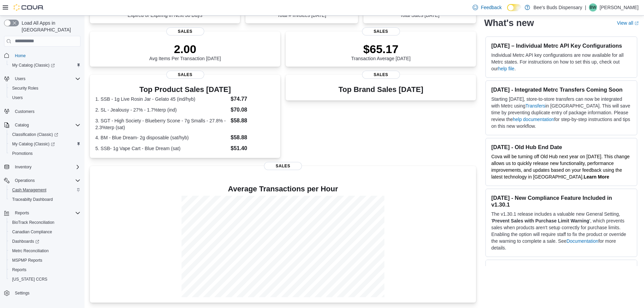 The image size is (644, 308). Describe the element at coordinates (46, 111) in the screenshot. I see `span: Customers` at that location.